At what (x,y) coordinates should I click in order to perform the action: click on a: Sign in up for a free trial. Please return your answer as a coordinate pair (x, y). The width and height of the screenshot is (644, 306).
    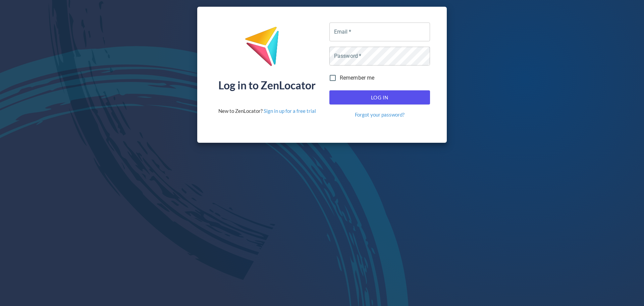
    Looking at the image, I should click on (290, 111).